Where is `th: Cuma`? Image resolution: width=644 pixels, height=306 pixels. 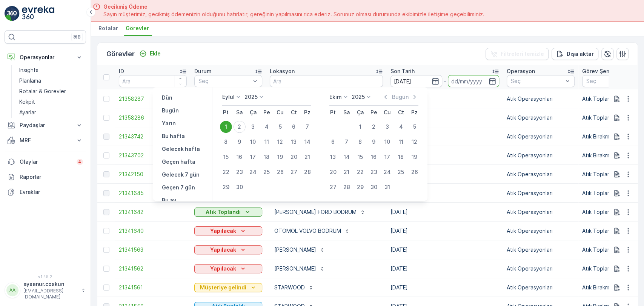
th: Cuma is located at coordinates (280, 112).